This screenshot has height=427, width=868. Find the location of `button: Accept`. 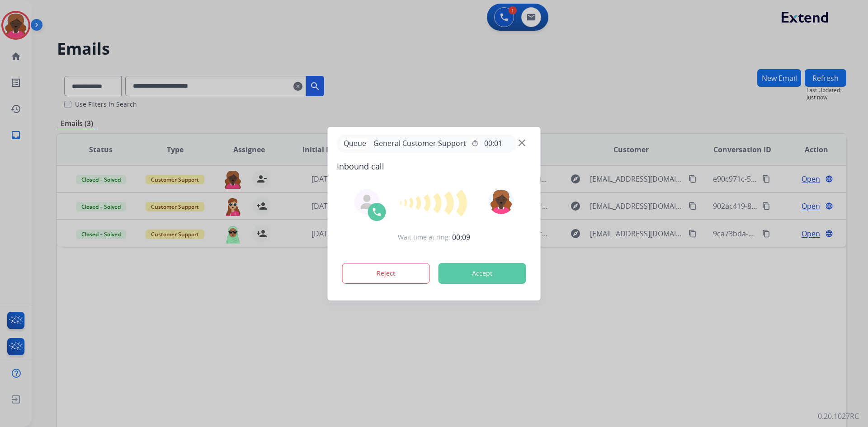

button: Accept is located at coordinates (482, 273).